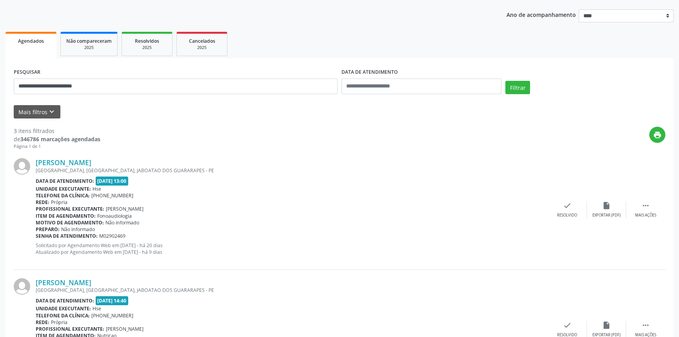 The image size is (679, 337). What do you see at coordinates (541, 14) in the screenshot?
I see `p: Ano de acompanhamento` at bounding box center [541, 14].